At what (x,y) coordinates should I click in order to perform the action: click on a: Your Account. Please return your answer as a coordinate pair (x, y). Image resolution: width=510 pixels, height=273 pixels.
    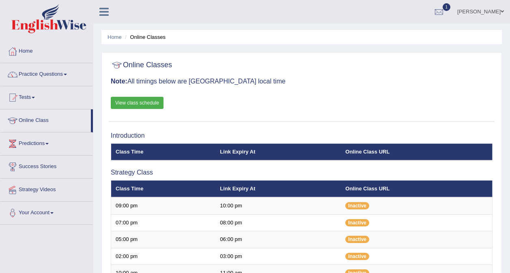
    Looking at the image, I should click on (47, 212).